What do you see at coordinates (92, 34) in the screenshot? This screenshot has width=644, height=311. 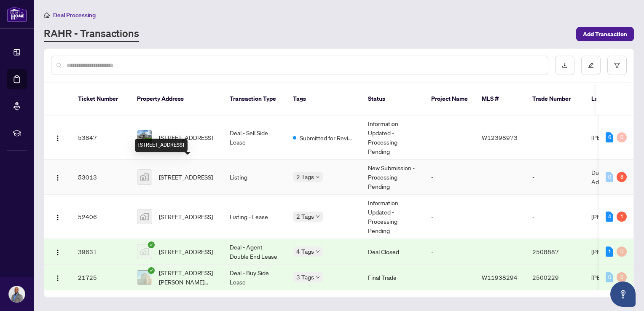 I see `a: RAHR - Transactions` at bounding box center [92, 34].